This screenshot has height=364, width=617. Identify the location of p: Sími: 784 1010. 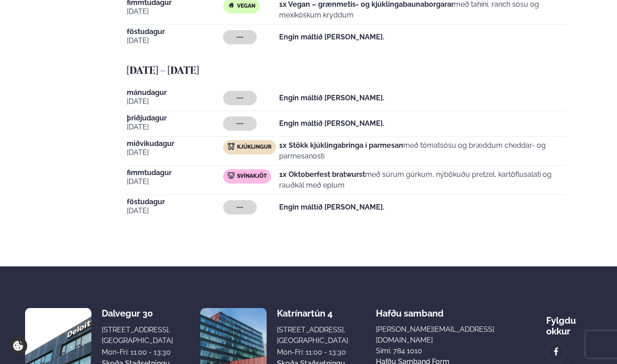
(447, 351).